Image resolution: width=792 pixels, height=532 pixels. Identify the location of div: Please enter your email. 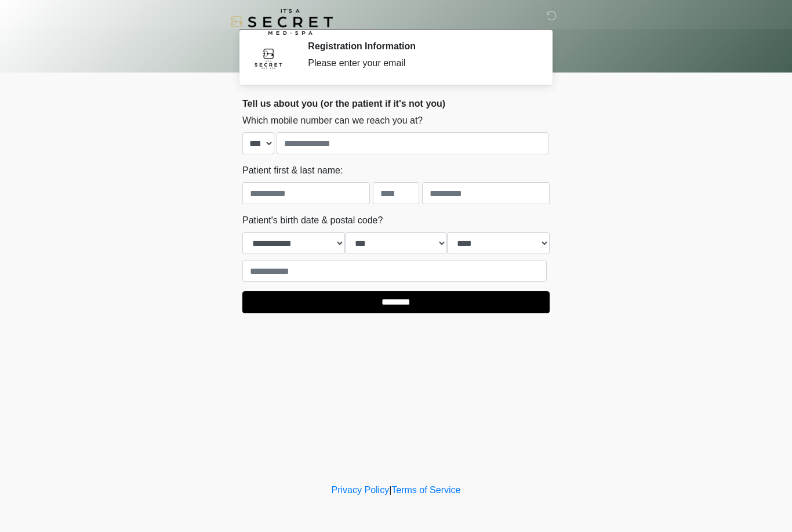
(420, 63).